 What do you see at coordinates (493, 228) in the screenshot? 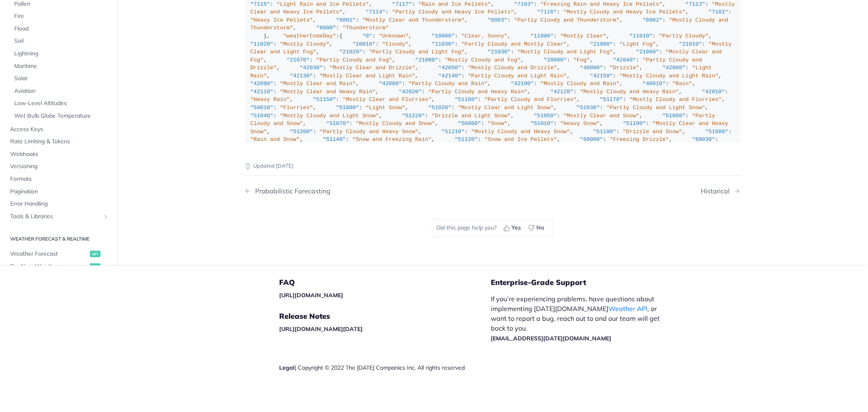
I see `div: Did this page help you?` at bounding box center [493, 228].